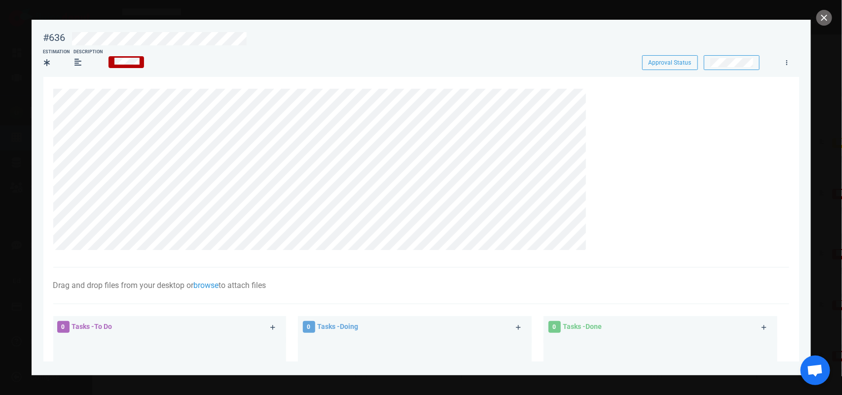 This screenshot has height=395, width=842. I want to click on div: #636, so click(54, 37).